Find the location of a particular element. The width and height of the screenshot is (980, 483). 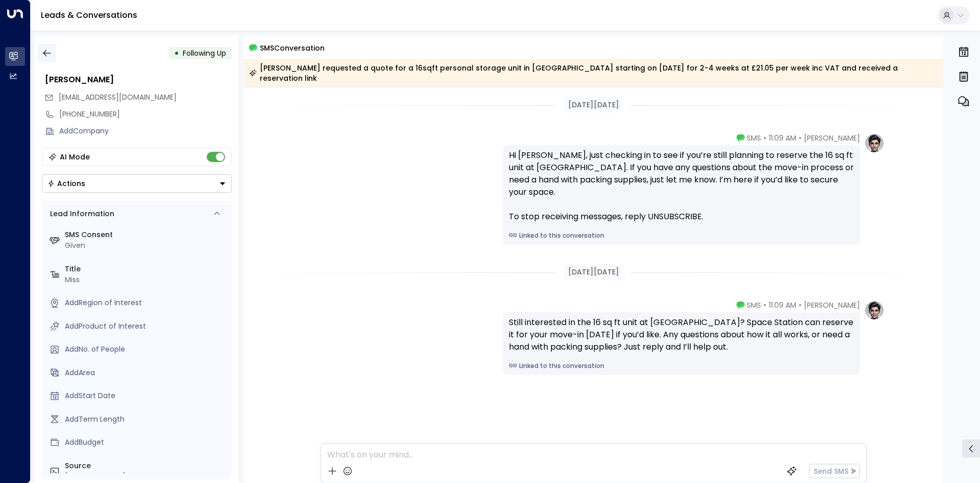

div: Given is located at coordinates (146, 245).